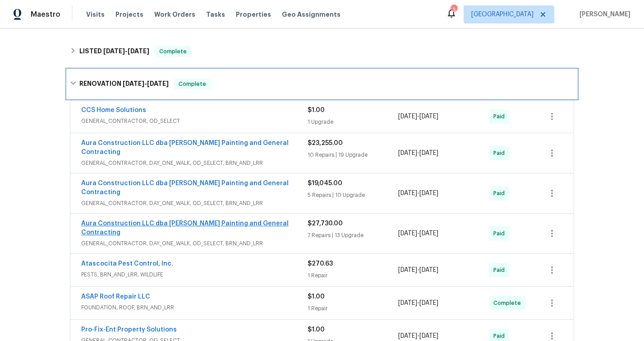 Image resolution: width=644 pixels, height=341 pixels. What do you see at coordinates (320, 264) in the screenshot?
I see `span: $270.63` at bounding box center [320, 264].